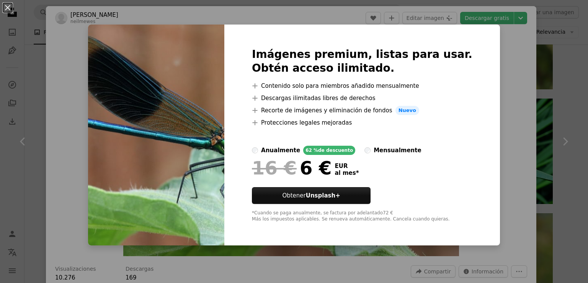  What do you see at coordinates (407, 110) in the screenshot?
I see `span: Nuevo` at bounding box center [407, 110].